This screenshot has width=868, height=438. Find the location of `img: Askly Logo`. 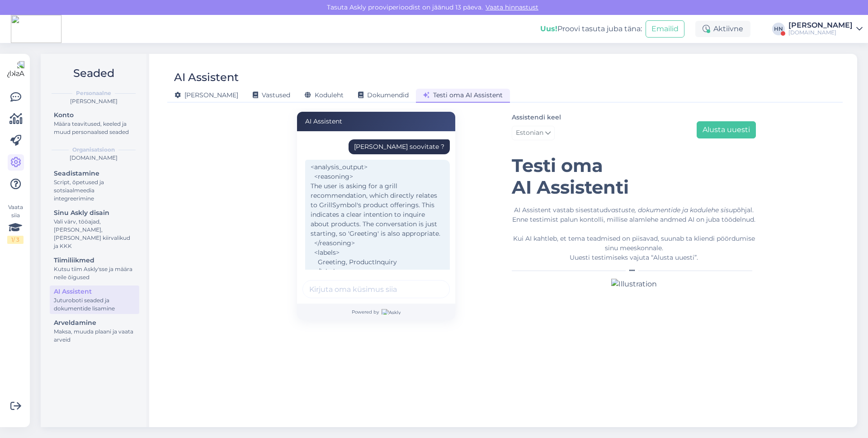

img: Askly Logo is located at coordinates (15, 70).